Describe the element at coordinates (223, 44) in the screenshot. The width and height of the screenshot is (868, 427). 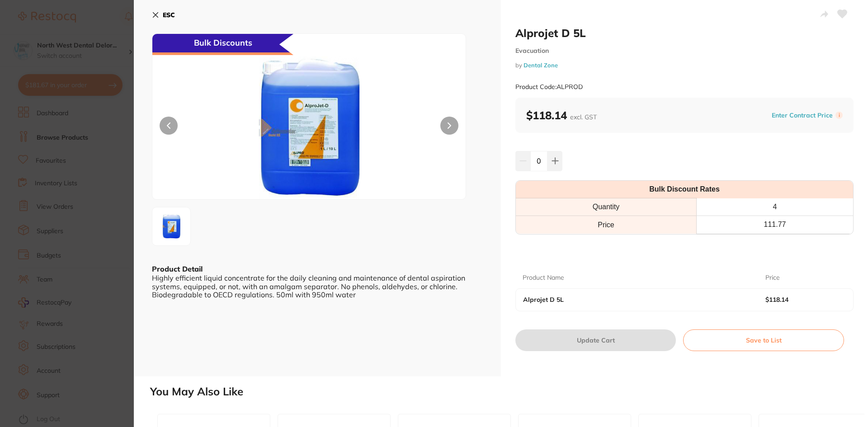
I see `div: Bulk Discounts` at that location.